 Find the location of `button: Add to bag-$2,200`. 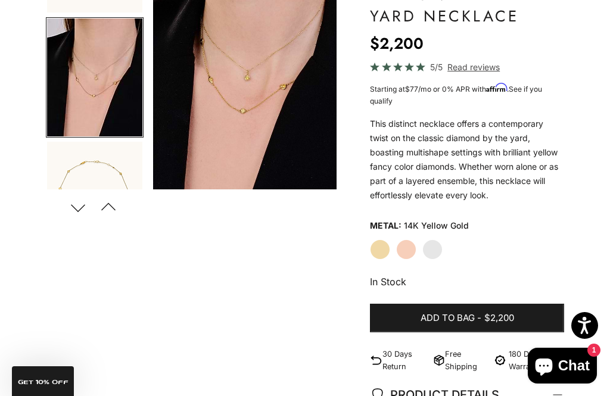

button: Add to bag-$2,200 is located at coordinates (467, 318).